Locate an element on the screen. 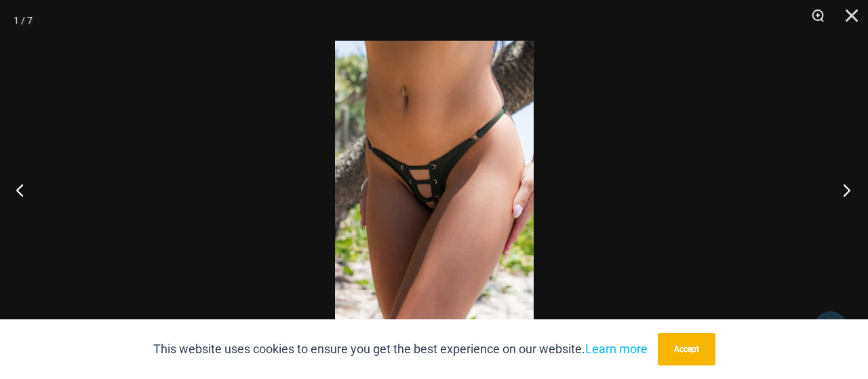 This screenshot has width=868, height=379. p: This website uses cookies to ensure you get the best experience on our website. is located at coordinates (400, 349).